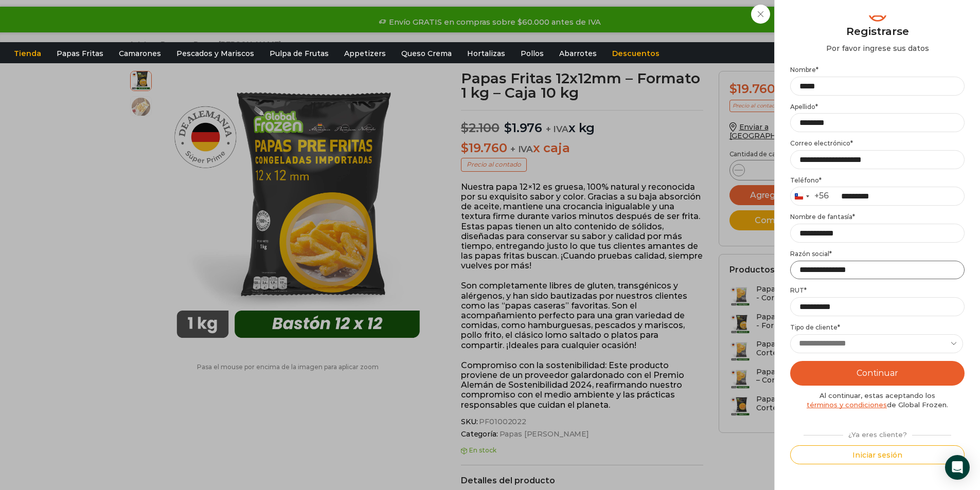  Describe the element at coordinates (877, 290) in the screenshot. I see `label: RUT` at that location.